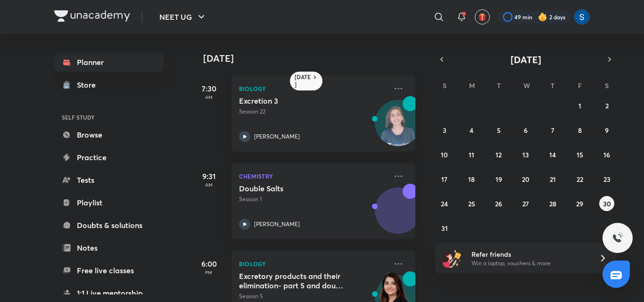  What do you see at coordinates (499, 86) in the screenshot?
I see `abbr: Tuesday` at bounding box center [499, 86].